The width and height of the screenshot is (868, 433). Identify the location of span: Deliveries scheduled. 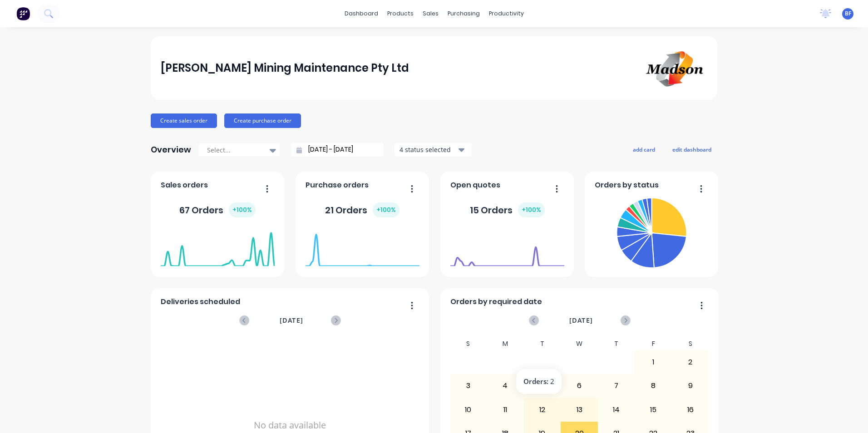
(200, 302).